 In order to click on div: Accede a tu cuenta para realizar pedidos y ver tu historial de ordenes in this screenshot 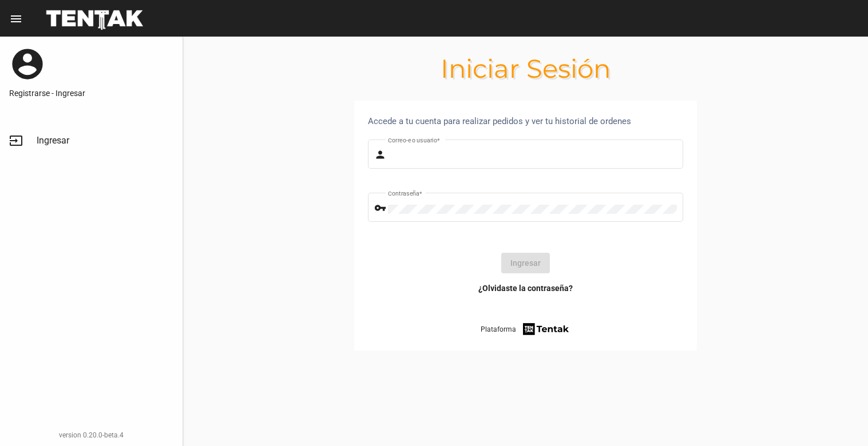, I will do `click(525, 121)`.